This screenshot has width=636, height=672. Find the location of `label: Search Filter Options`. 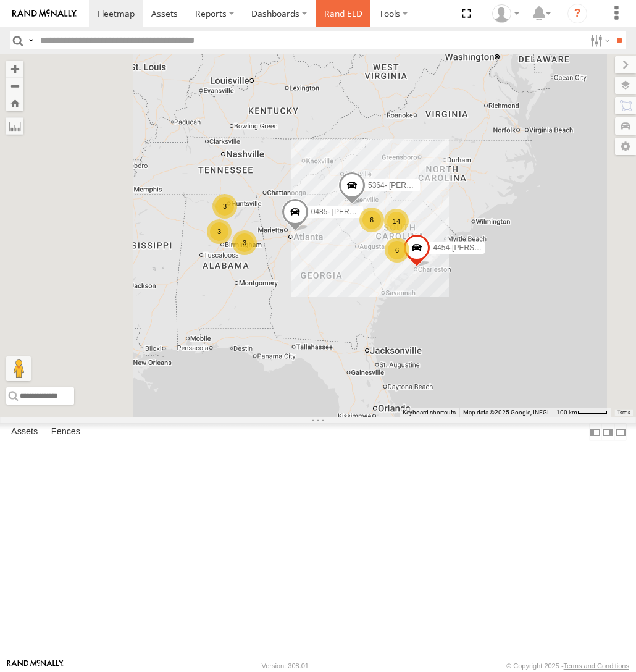

label: Search Filter Options is located at coordinates (598, 40).